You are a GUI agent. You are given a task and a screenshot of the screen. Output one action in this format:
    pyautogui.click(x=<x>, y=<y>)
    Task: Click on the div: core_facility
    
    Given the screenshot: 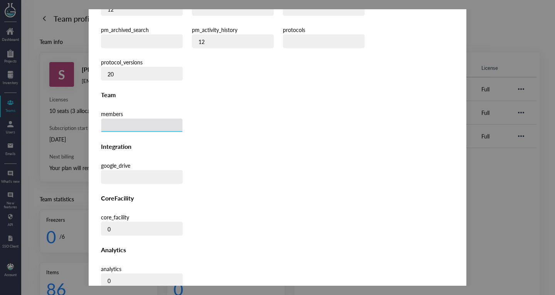 What is the action you would take?
    pyautogui.click(x=142, y=217)
    